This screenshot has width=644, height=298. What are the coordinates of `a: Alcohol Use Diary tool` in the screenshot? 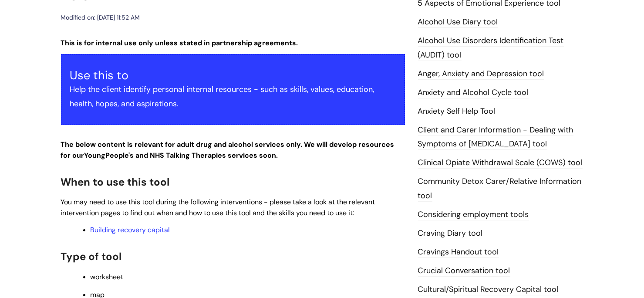 It's located at (458, 22).